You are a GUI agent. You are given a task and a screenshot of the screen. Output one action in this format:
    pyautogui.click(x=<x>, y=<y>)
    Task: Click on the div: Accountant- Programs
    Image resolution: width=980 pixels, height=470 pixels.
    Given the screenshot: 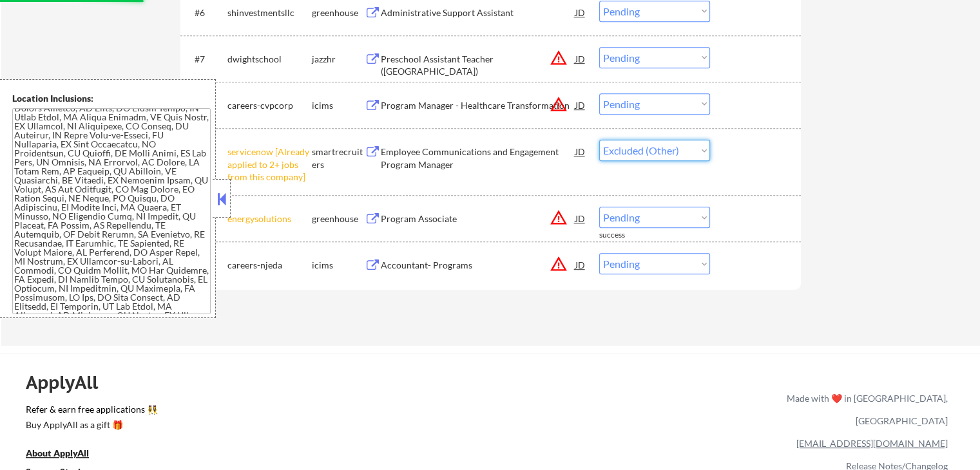 What is the action you would take?
    pyautogui.click(x=478, y=266)
    